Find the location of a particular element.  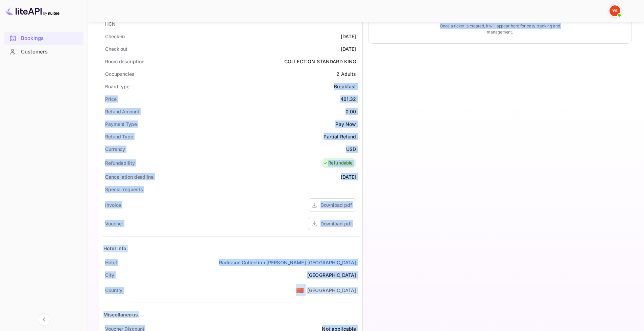

div: Currency is located at coordinates (115, 149).